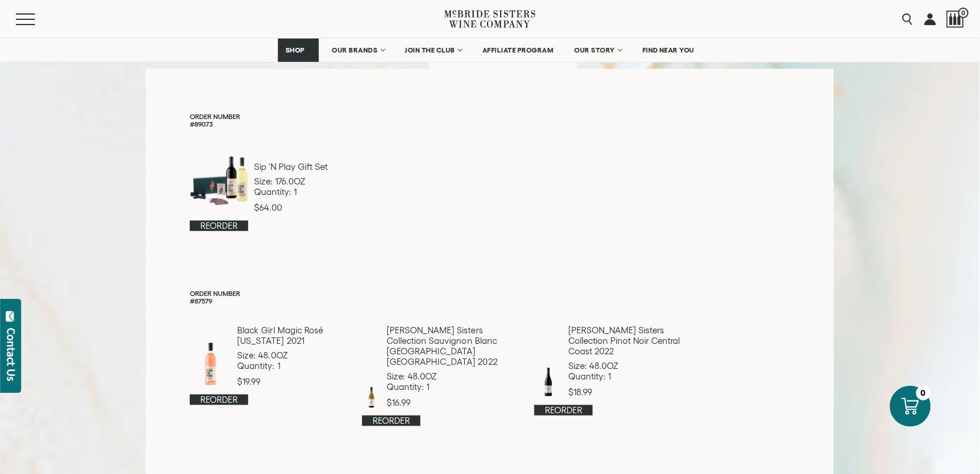 Image resolution: width=980 pixels, height=474 pixels. I want to click on p: $16.99, so click(453, 403).